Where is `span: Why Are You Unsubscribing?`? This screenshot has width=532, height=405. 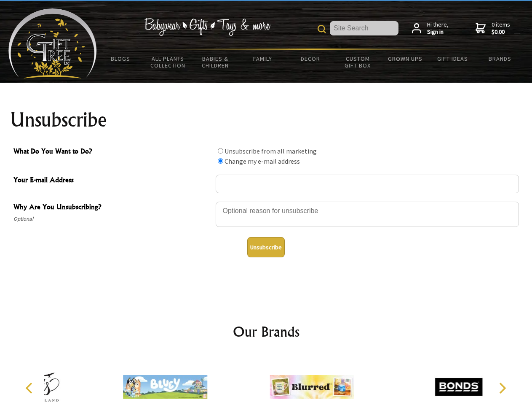 span: Why Are You Unsubscribing? is located at coordinates (112, 207).